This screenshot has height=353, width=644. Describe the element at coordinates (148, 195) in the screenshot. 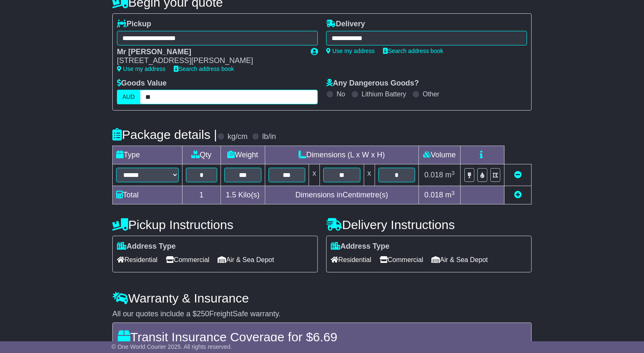

I see `td: Total` at that location.